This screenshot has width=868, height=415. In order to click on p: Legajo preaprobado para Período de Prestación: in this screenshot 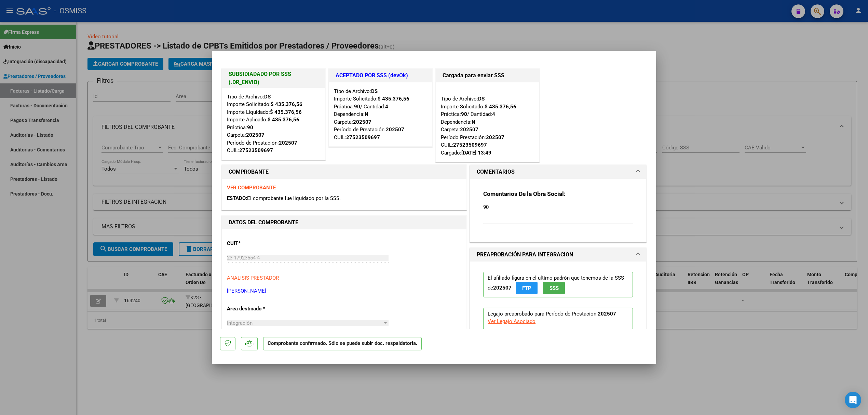, I will do `click(558, 348)`.